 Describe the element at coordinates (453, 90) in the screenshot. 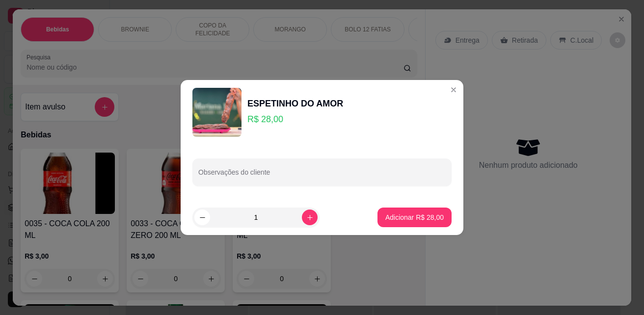

I see `button: Close` at that location.